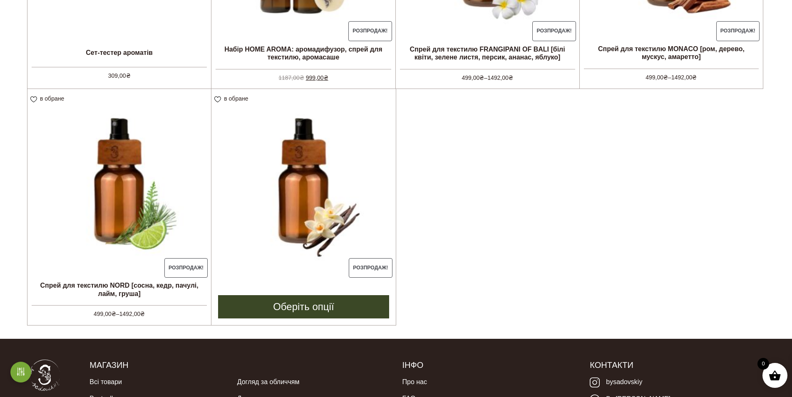 Image resolution: width=792 pixels, height=397 pixels. I want to click on a: Розпродаж!, so click(303, 184).